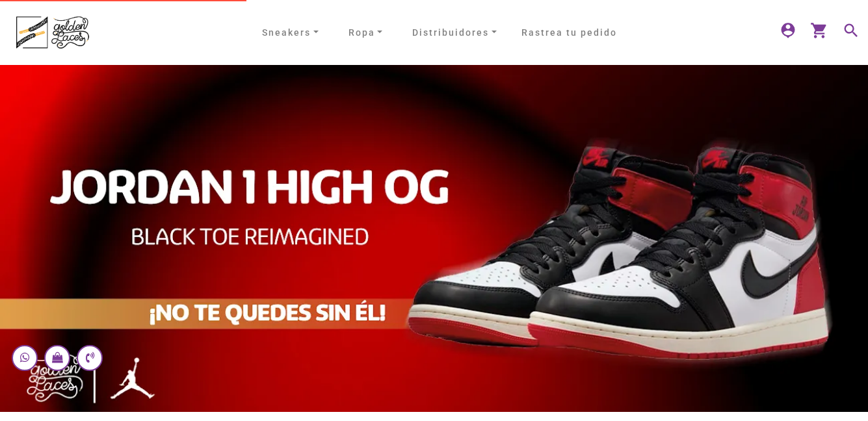 This screenshot has height=421, width=868. What do you see at coordinates (818, 29) in the screenshot?
I see `mat-icon: shopping_cart` at bounding box center [818, 29].